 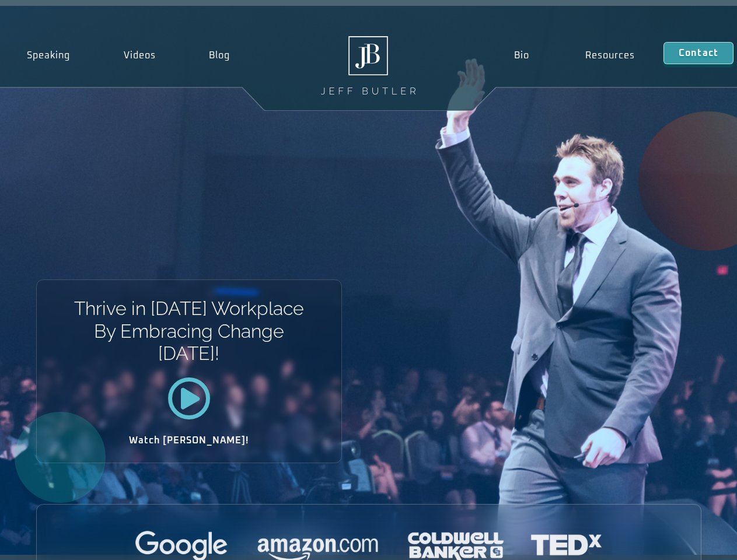 What do you see at coordinates (140, 55) in the screenshot?
I see `a: Videos` at bounding box center [140, 55].